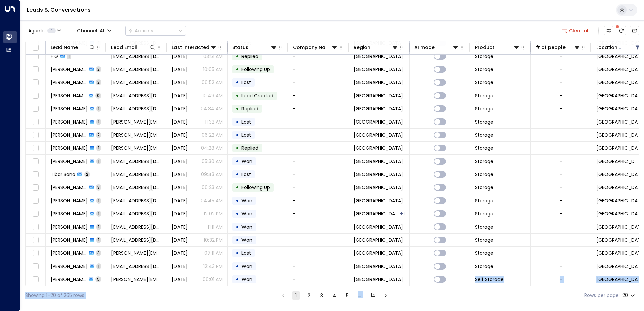  Describe the element at coordinates (214, 253) in the screenshot. I see `p: 07:11 AM` at that location.